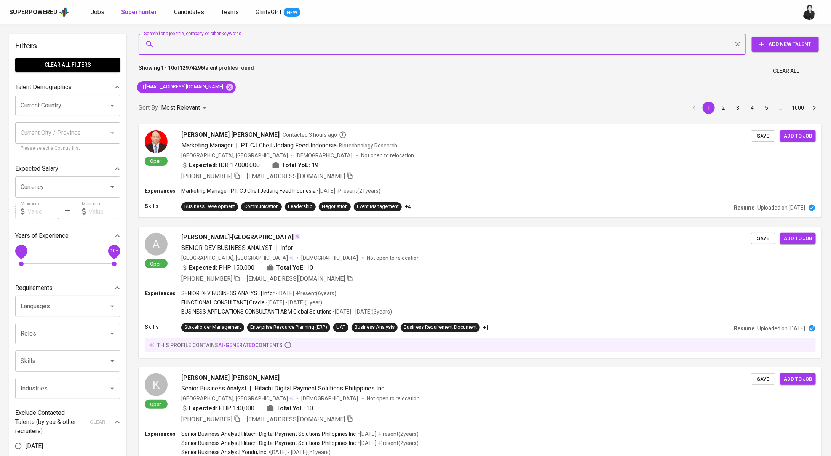 Image resolution: width=831 pixels, height=456 pixels. Describe the element at coordinates (167, 68) in the screenshot. I see `b: 1 - 10` at that location.